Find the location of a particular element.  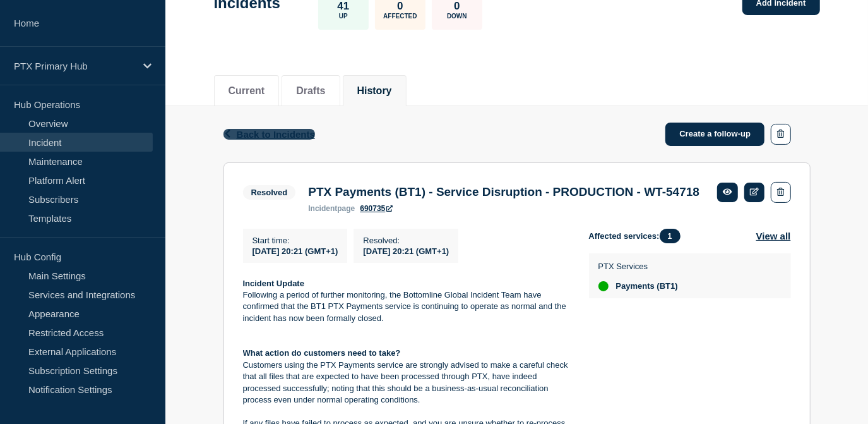

button: View all is located at coordinates (774, 236).